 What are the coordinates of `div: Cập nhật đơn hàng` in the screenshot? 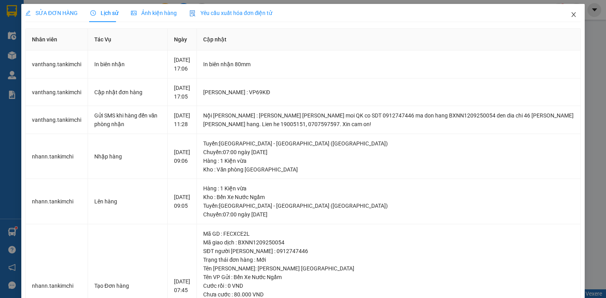 It's located at (128, 92).